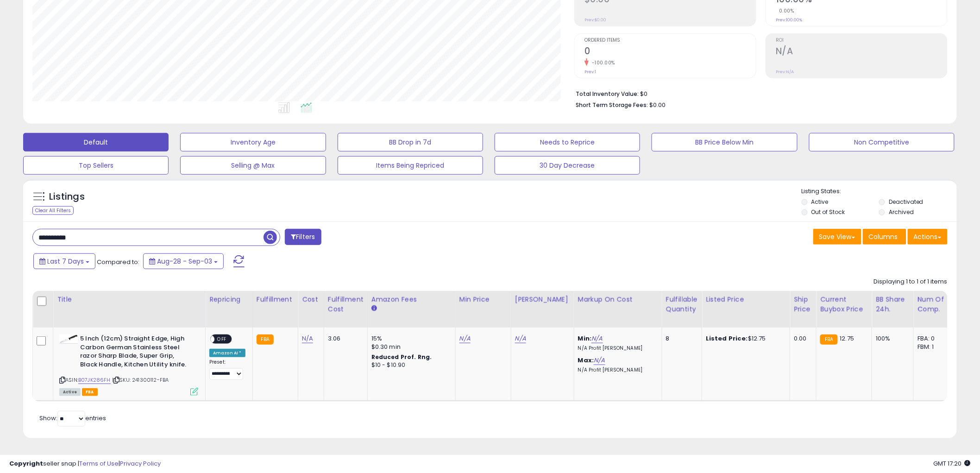 The width and height of the screenshot is (980, 473). Describe the element at coordinates (99, 464) in the screenshot. I see `a: Terms of Use` at that location.